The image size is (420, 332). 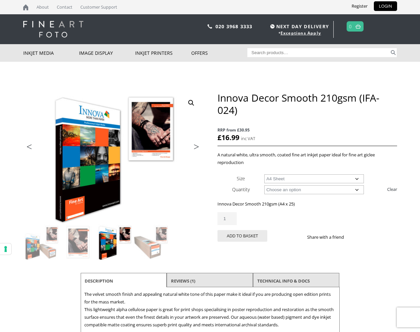 What do you see at coordinates (355, 237) in the screenshot?
I see `img: facebook sharing button` at bounding box center [355, 237].